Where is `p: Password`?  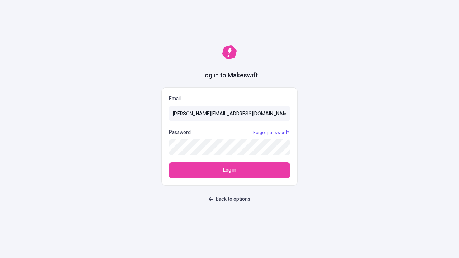
p: Password is located at coordinates (180, 133).